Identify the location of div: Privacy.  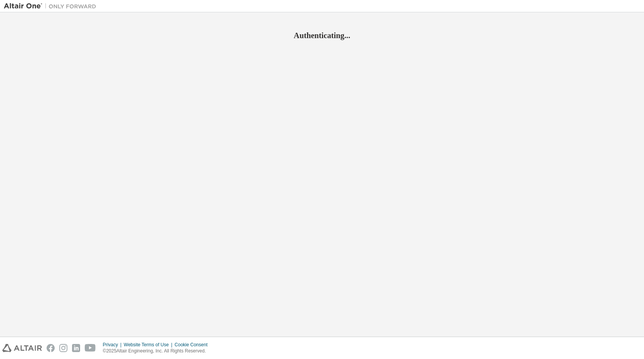
(113, 345).